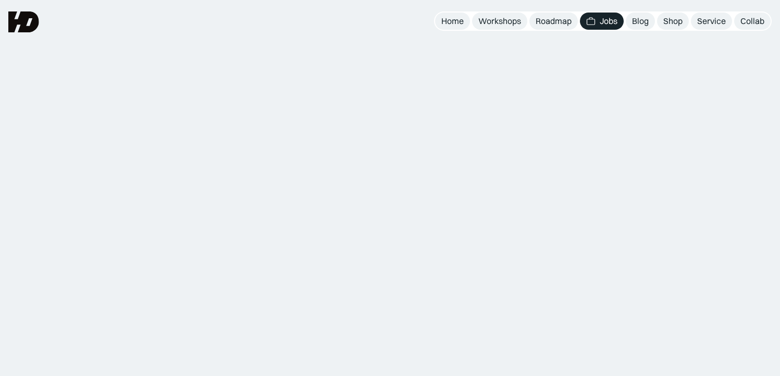  What do you see at coordinates (602, 21) in the screenshot?
I see `a: Jobs` at bounding box center [602, 21].